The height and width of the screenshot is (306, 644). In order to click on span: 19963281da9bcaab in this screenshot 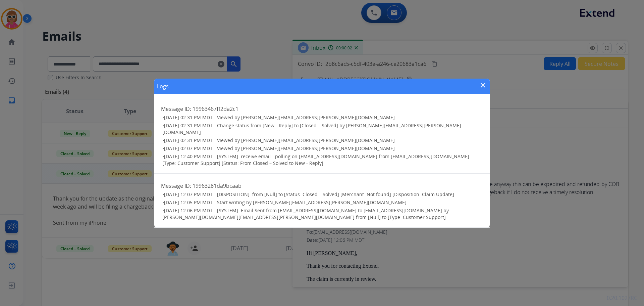, I will do `click(217, 186)`.